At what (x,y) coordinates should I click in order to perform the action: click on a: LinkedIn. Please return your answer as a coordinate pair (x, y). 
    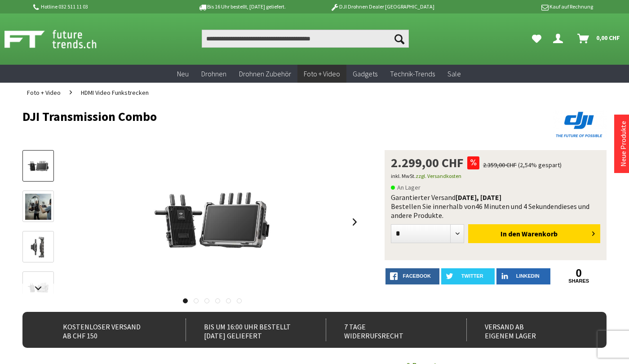
    Looking at the image, I should click on (524, 276).